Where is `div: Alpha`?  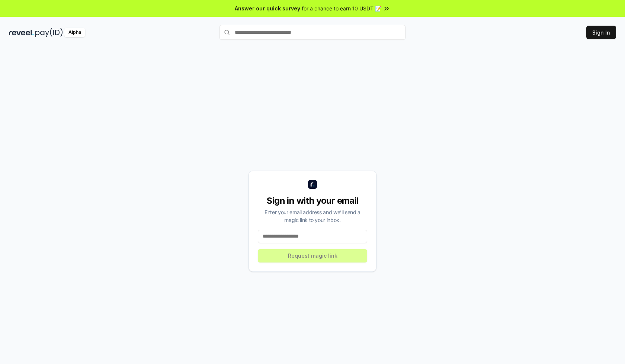
div: Alpha is located at coordinates (75, 32).